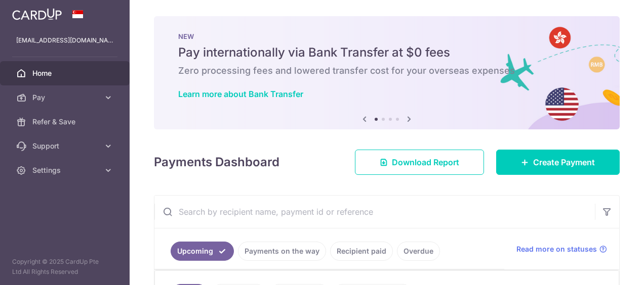 Image resolution: width=644 pixels, height=285 pixels. What do you see at coordinates (65, 146) in the screenshot?
I see `span: Support` at bounding box center [65, 146].